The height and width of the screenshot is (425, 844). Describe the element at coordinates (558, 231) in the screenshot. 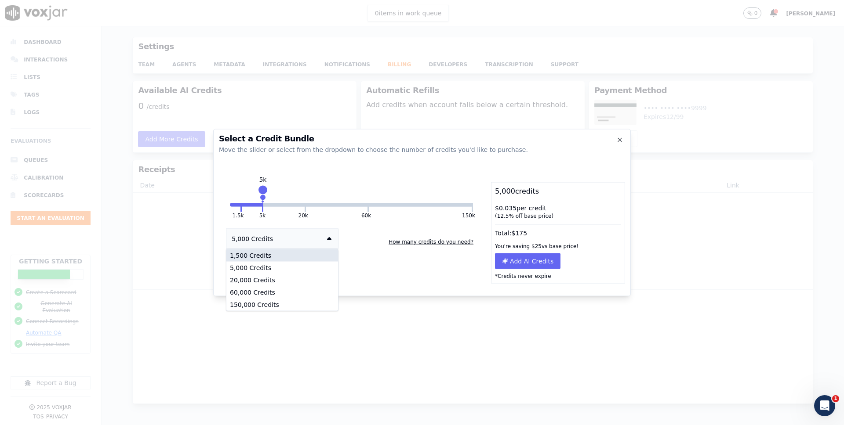

I see `div: Total: $ 175` at that location.